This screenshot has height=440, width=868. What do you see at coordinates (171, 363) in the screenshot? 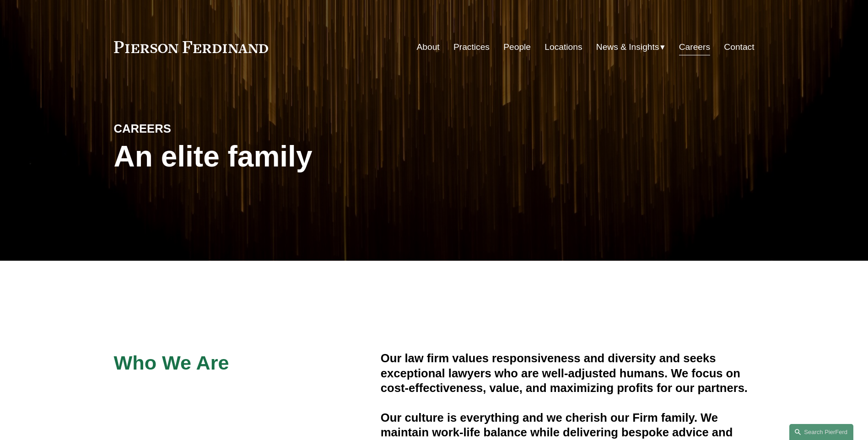
I see `span: Who We Are` at bounding box center [171, 363].